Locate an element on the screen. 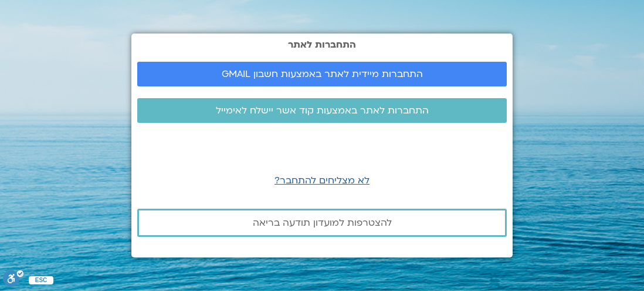  span: להצטרפות למועדון תודעה בריאה is located at coordinates (322, 223).